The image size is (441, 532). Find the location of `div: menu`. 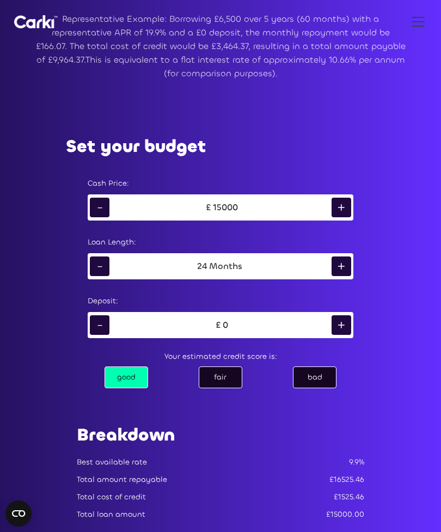

div: menu is located at coordinates (416, 22).